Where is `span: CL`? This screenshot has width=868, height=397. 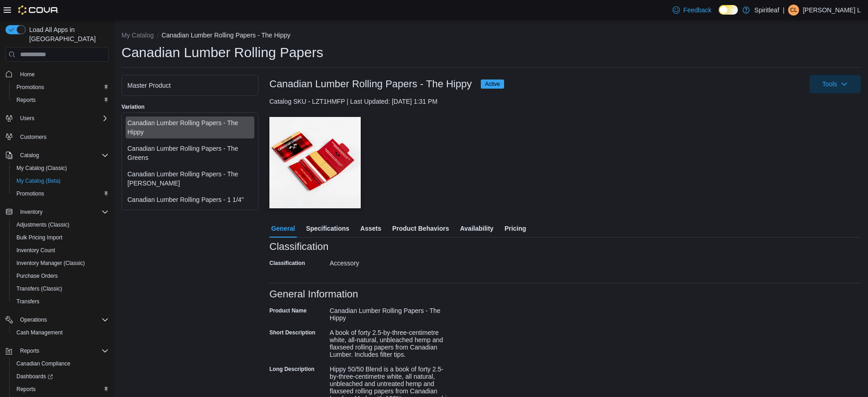
span: CL is located at coordinates (794, 10).